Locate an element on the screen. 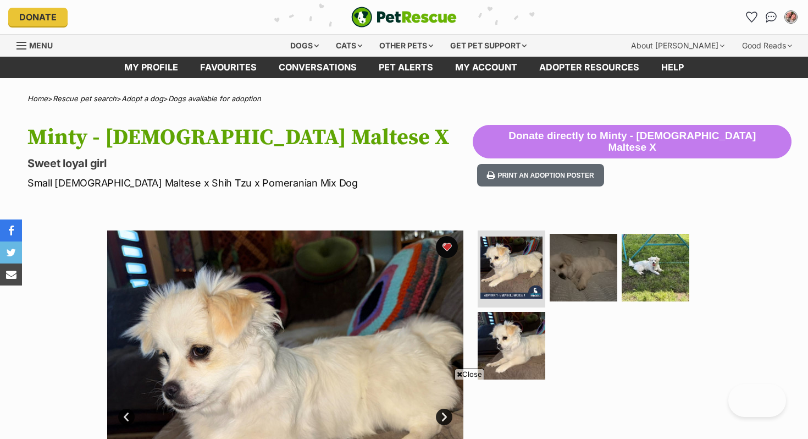 This screenshot has width=808, height=439. button: My account is located at coordinates (791, 17).